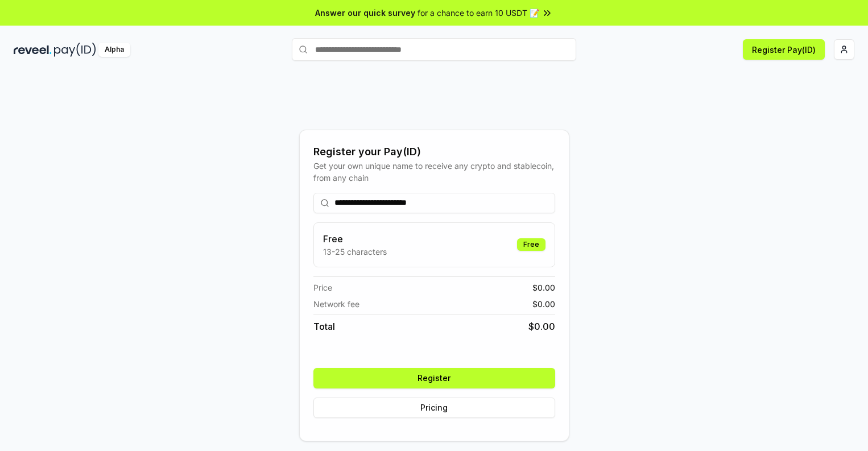  What do you see at coordinates (323, 287) in the screenshot?
I see `span: Price` at bounding box center [323, 287].